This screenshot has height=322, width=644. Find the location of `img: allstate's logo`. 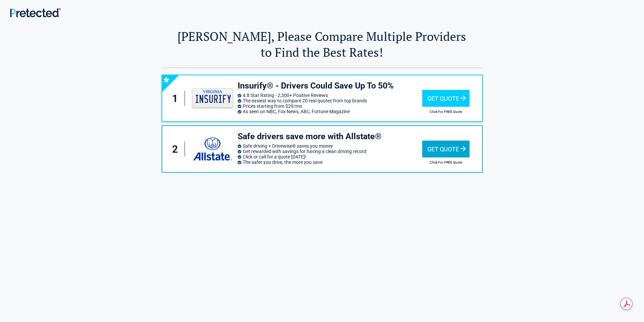

img: allstate's logo is located at coordinates (213, 149).